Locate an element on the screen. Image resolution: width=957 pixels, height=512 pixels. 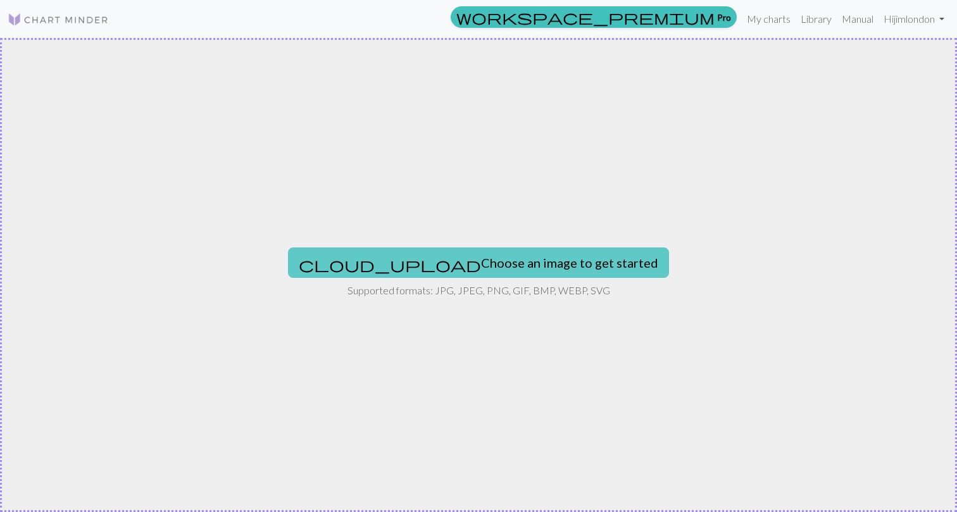
a: My charts is located at coordinates (769, 19).